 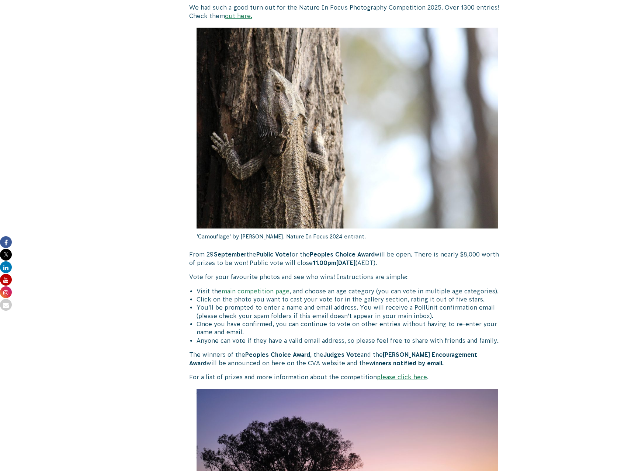 What do you see at coordinates (347, 377) in the screenshot?
I see `p: For a list of prizes and more information about the competition .` at bounding box center [347, 377].